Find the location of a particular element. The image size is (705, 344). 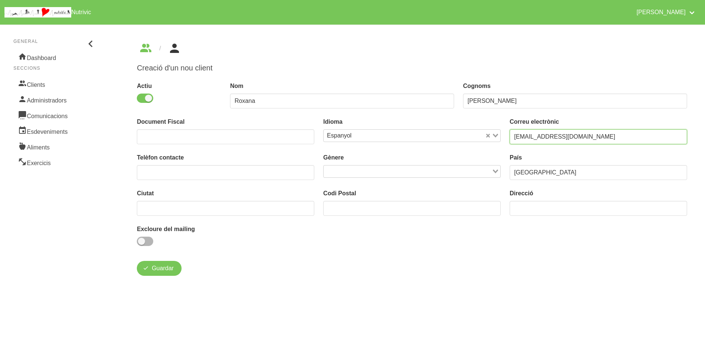

label: Codi Postal is located at coordinates (412, 193).